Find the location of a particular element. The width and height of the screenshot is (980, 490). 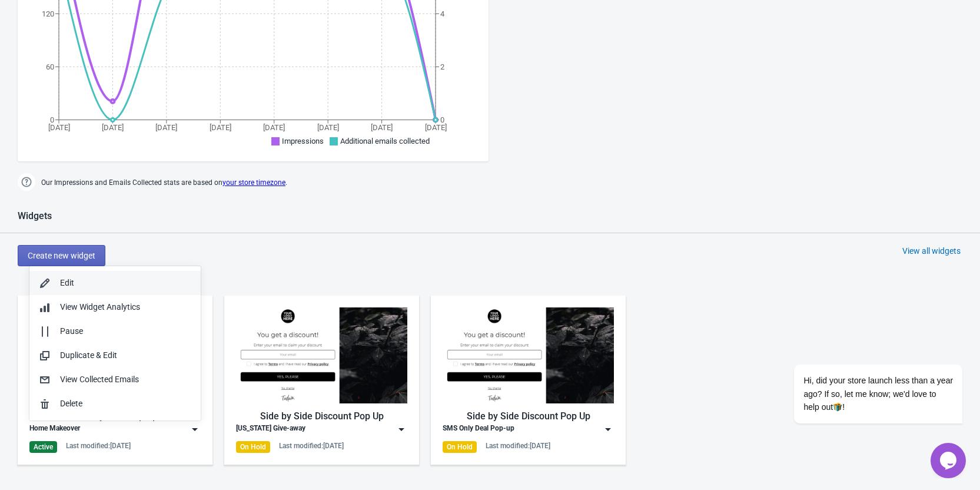

div: Hi, did your store launch less than a year ago? If so, let me know; we'd love to help out🎁! is located at coordinates (107, 136).